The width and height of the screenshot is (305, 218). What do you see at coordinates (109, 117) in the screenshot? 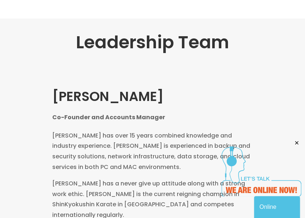
I see `strong: Co-Founder and Accounts Manager` at bounding box center [109, 117].